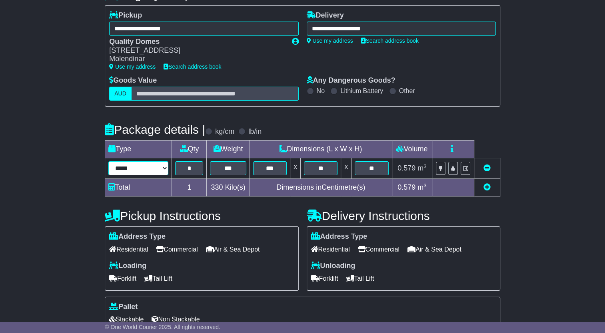 The width and height of the screenshot is (605, 333). Describe the element at coordinates (123, 307) in the screenshot. I see `label: Pallet` at that location.